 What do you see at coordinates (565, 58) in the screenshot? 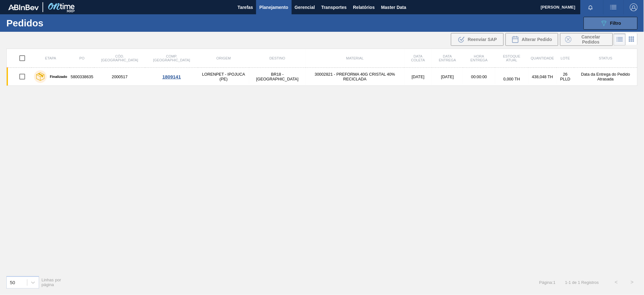
I see `span: Lote` at bounding box center [565, 58].